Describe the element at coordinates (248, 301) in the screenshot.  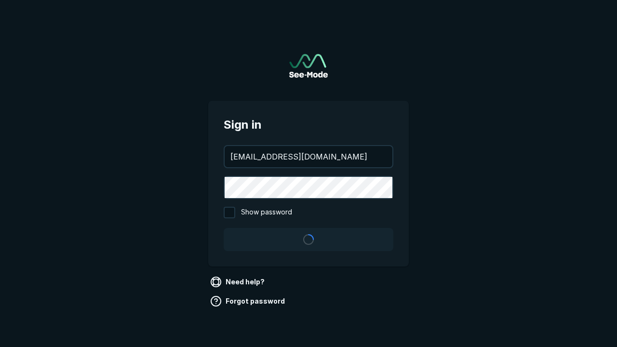
I see `a: Forgot password` at that location.